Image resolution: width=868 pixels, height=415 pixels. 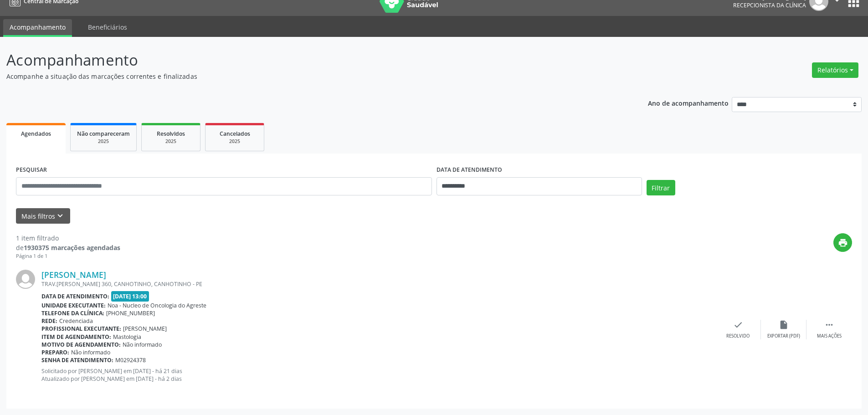 What do you see at coordinates (76, 321) in the screenshot?
I see `span: Credenciada` at bounding box center [76, 321].